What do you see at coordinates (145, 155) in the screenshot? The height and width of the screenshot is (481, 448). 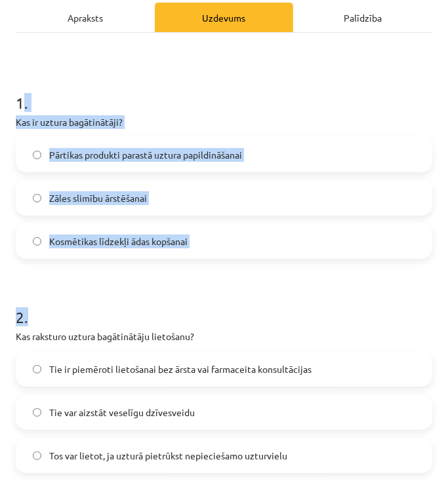 I see `span: Pārtikas produkti parastā uztura papildināšanai` at bounding box center [145, 155].